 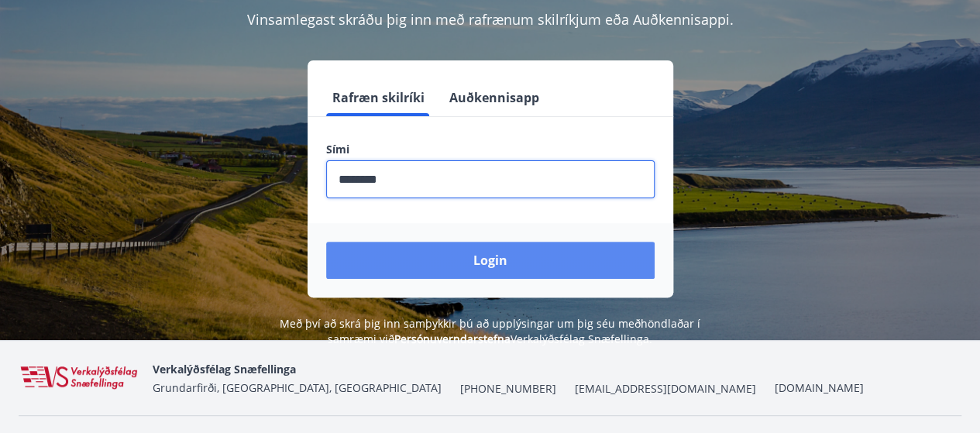 I want to click on img: WvRpJk2u6KDFA1HvFrCJUzbr97ECa5dHUCvez65j.png, so click(x=80, y=378).